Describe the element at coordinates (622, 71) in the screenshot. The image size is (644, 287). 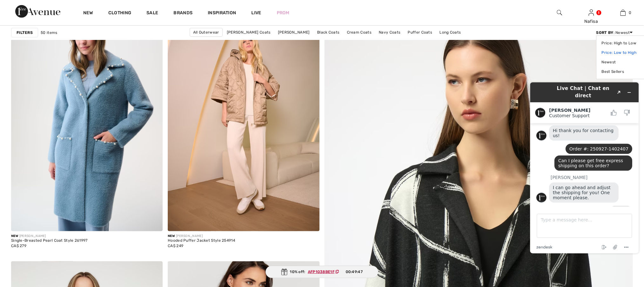
I see `a: Best Sellers` at that location.